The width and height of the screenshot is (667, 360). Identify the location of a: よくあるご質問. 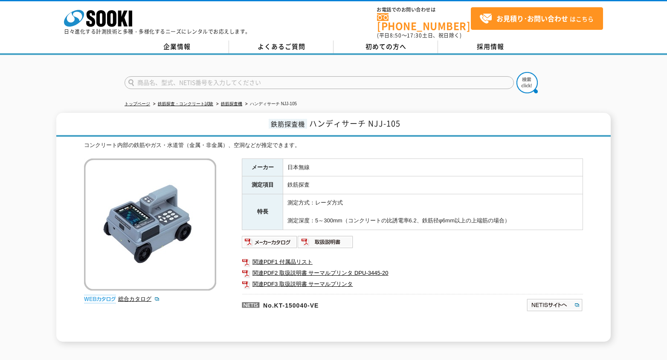
(281, 47).